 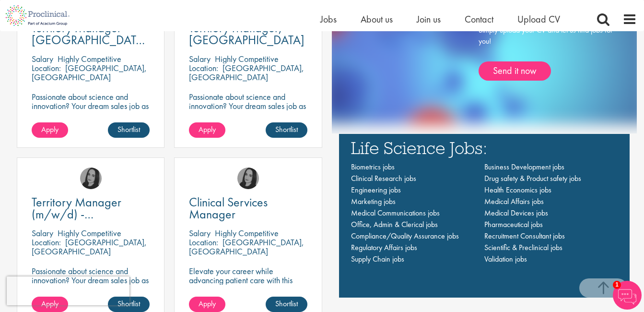 I want to click on span: Contact, so click(x=479, y=20).